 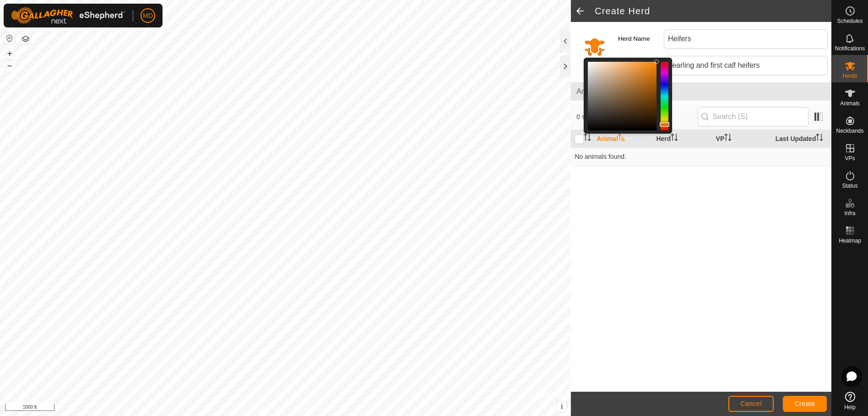 I want to click on span: Status, so click(x=850, y=186).